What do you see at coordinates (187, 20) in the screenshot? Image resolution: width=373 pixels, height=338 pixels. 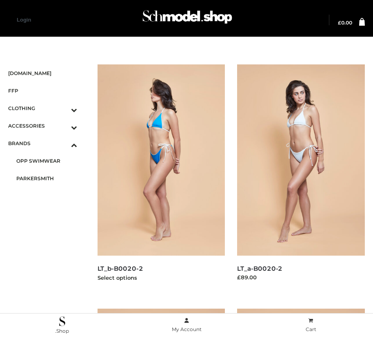 I see `a: Schmodel Admin 964` at bounding box center [187, 20].